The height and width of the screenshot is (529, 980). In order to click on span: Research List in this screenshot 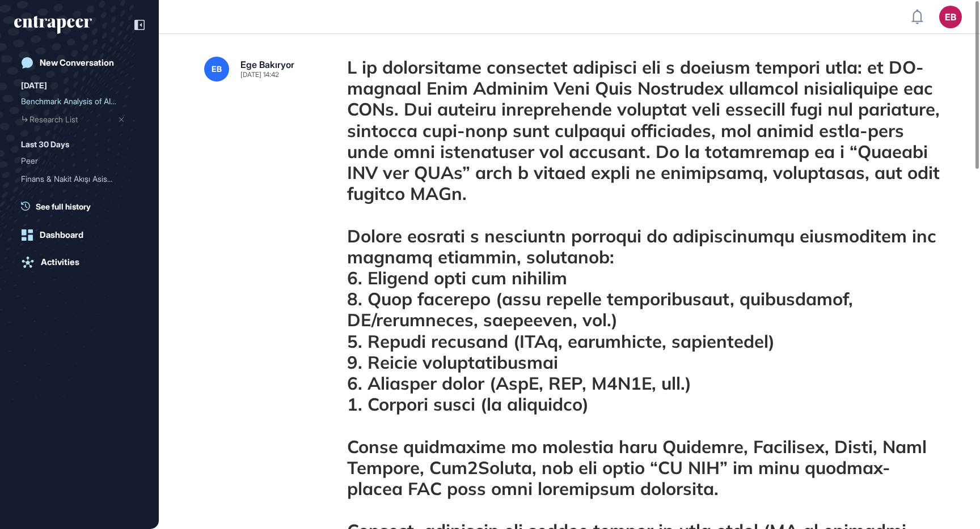, I will do `click(53, 119)`.